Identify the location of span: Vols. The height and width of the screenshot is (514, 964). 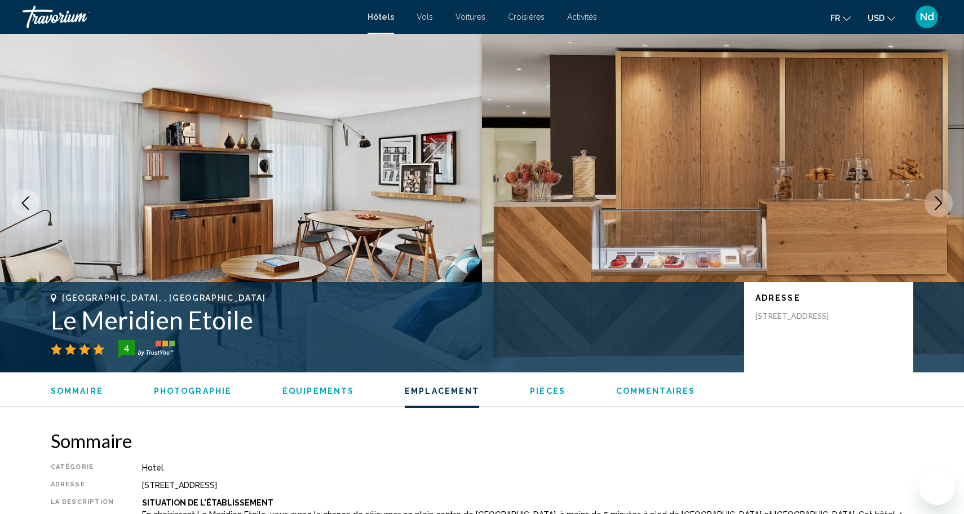
(425, 17).